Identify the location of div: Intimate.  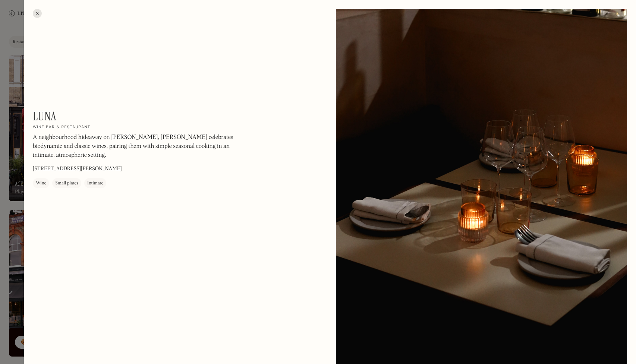
(95, 184).